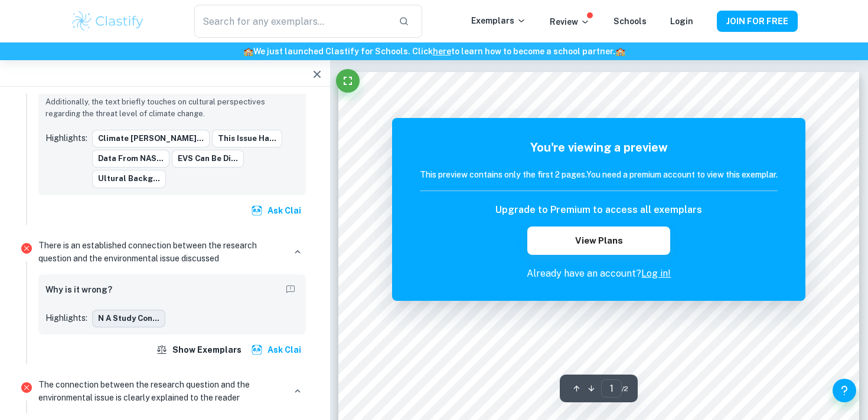  What do you see at coordinates (131, 159) in the screenshot?
I see `button: Data from NAS...` at bounding box center [131, 159].